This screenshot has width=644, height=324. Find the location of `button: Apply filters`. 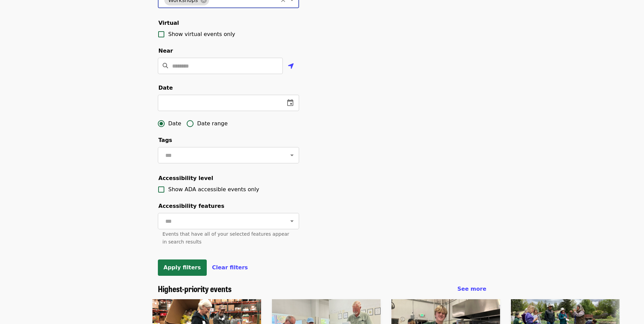

button: Apply filters is located at coordinates (182, 268).